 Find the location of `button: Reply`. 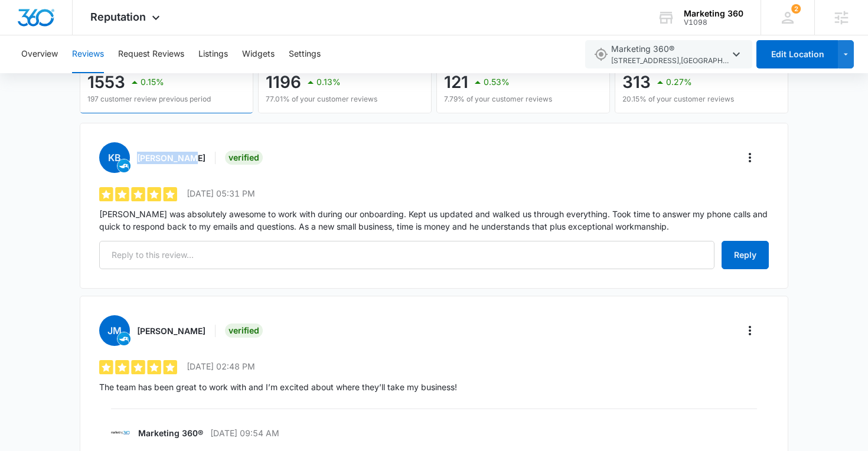

button: Reply is located at coordinates (745, 255).